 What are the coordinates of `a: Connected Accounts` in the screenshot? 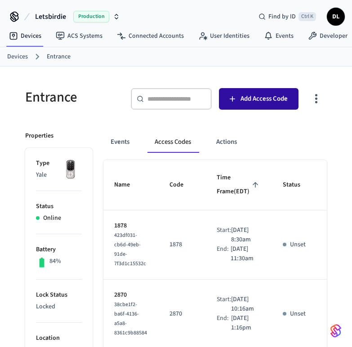 It's located at (150, 36).